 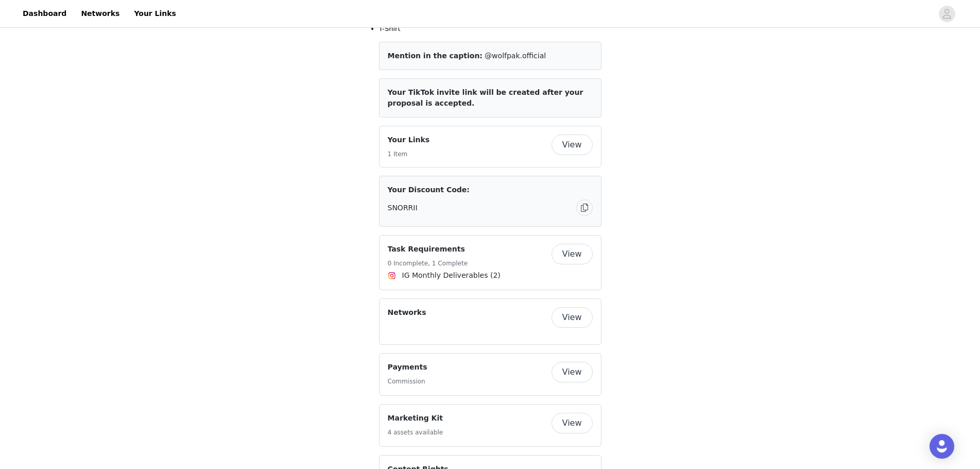 What do you see at coordinates (415, 418) in the screenshot?
I see `h4: Marketing Kit` at bounding box center [415, 418].